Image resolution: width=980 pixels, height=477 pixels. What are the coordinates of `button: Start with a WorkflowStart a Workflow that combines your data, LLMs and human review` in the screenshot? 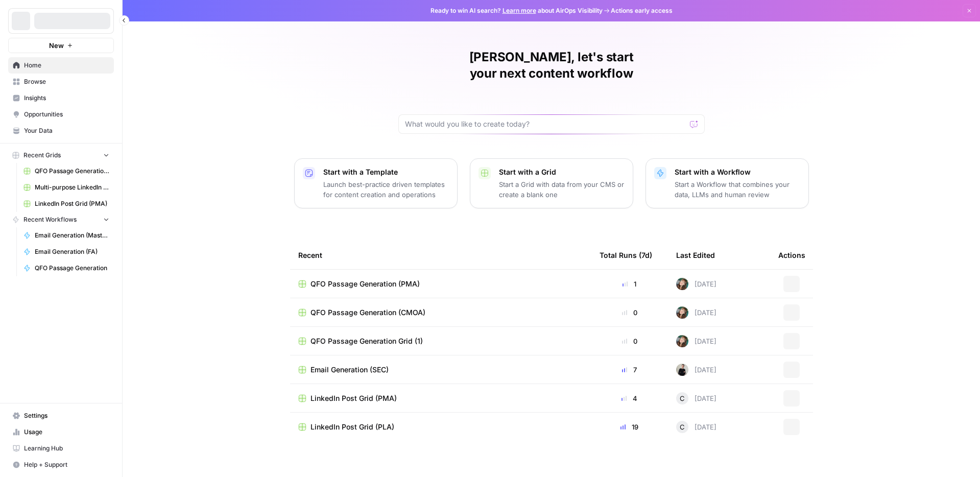 It's located at (727, 184).